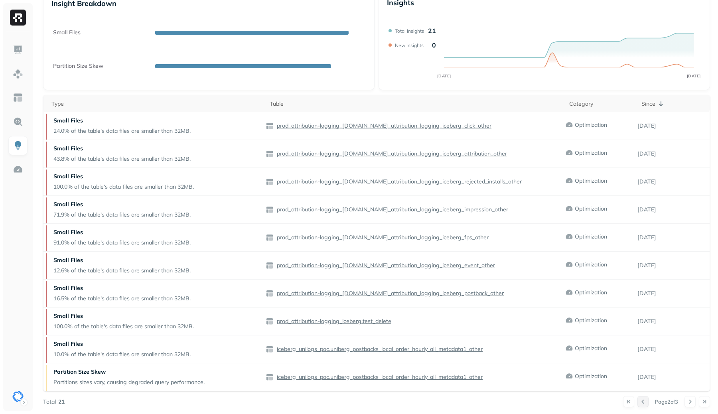 This screenshot has height=414, width=718. I want to click on div: Since, so click(673, 104).